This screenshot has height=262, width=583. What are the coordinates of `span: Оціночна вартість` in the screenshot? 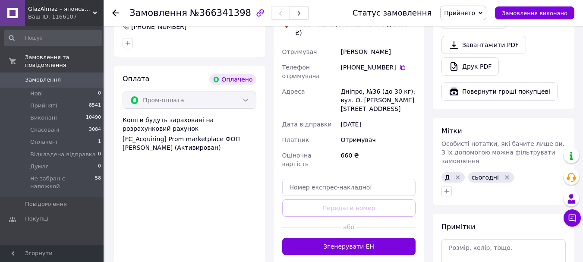 It's located at (297, 160).